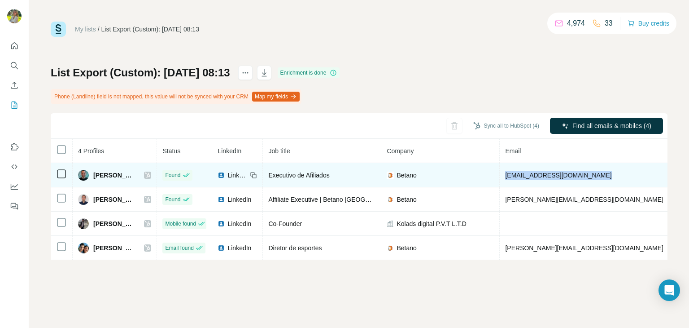 The image size is (689, 328). What do you see at coordinates (431, 224) in the screenshot?
I see `span: Kolads digital P.V.T L.T.D` at bounding box center [431, 224].